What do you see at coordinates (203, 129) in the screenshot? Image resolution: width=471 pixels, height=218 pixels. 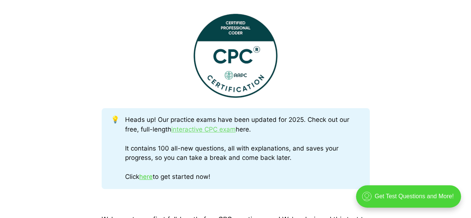 I see `a: interactive CPC exam` at bounding box center [203, 129].